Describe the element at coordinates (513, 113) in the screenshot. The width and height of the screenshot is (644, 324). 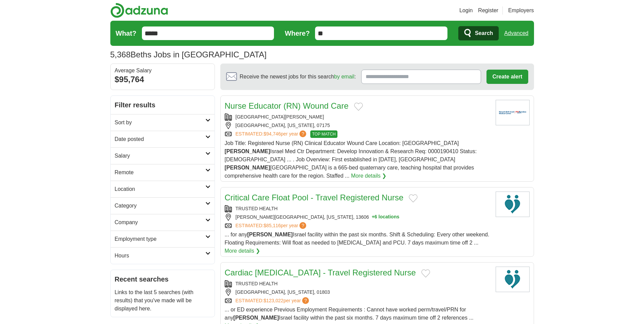
I see `img: Newark Beth Israel Medical Center logo` at that location.